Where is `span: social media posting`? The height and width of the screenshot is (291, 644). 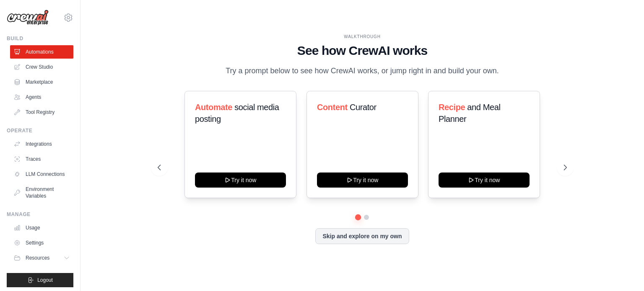
span: social media posting is located at coordinates (237, 113).